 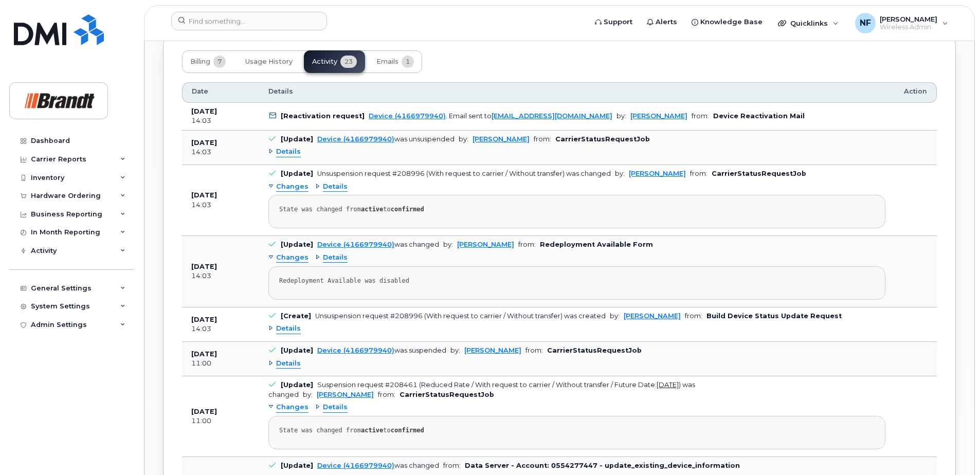 What do you see at coordinates (809, 23) in the screenshot?
I see `div: Quicklinks` at bounding box center [809, 23].